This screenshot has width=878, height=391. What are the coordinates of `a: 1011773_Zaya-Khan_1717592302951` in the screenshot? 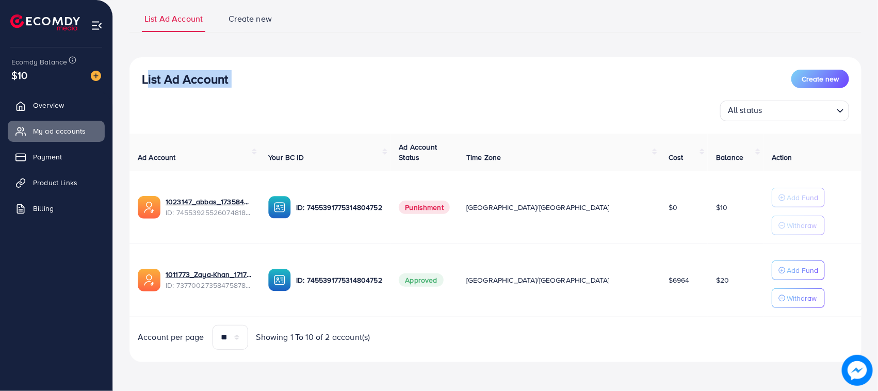 It's located at (208, 275).